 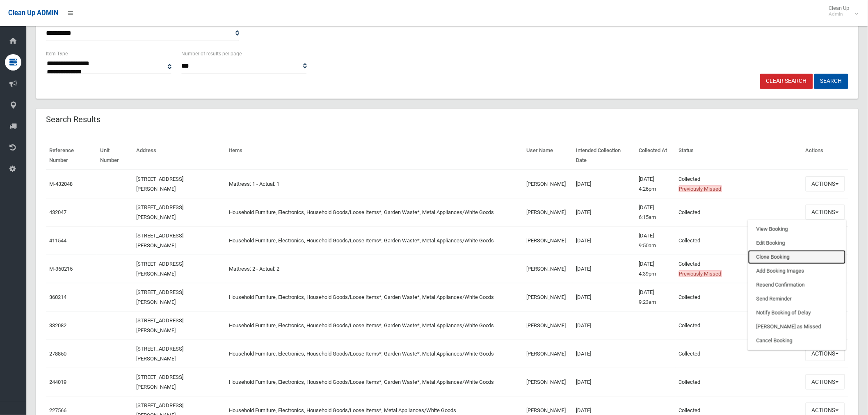 I want to click on a: Edit Booking, so click(x=797, y=243).